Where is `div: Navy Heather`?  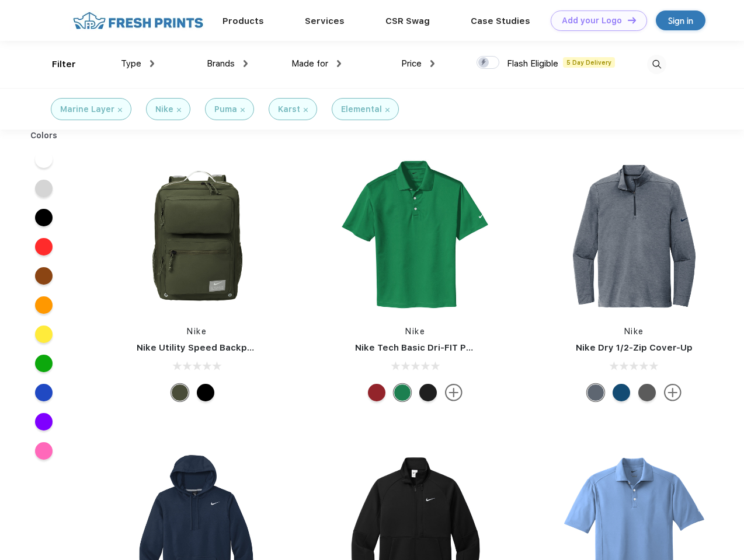 div: Navy Heather is located at coordinates (596, 393).